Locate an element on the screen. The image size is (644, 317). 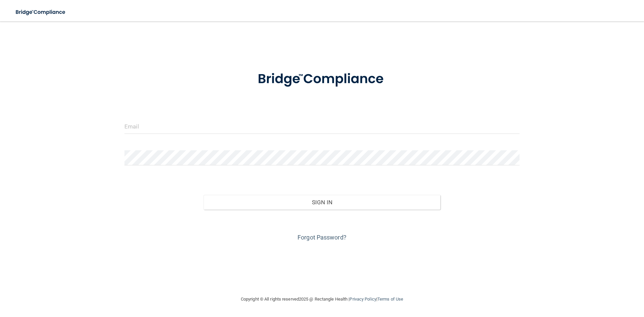
input: Email is located at coordinates (322, 126).